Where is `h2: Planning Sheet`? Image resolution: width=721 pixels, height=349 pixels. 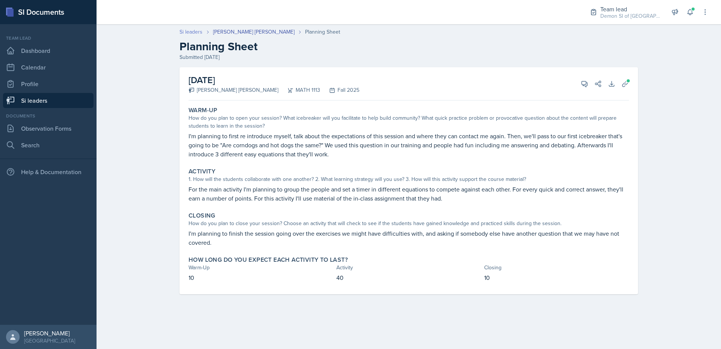
h2: Planning Sheet is located at coordinates (409, 46).